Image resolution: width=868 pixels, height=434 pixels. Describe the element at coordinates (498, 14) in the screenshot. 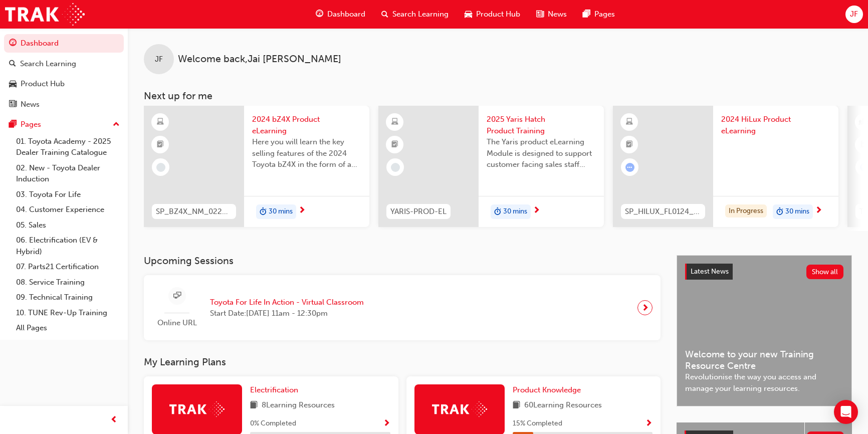

I see `span: Product Hub` at that location.